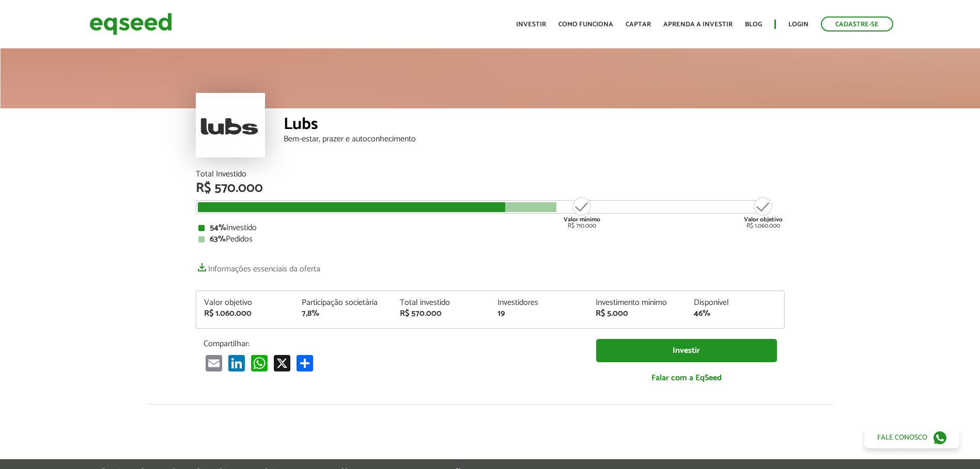 The image size is (980, 469). I want to click on a: WhatsApp, so click(259, 362).